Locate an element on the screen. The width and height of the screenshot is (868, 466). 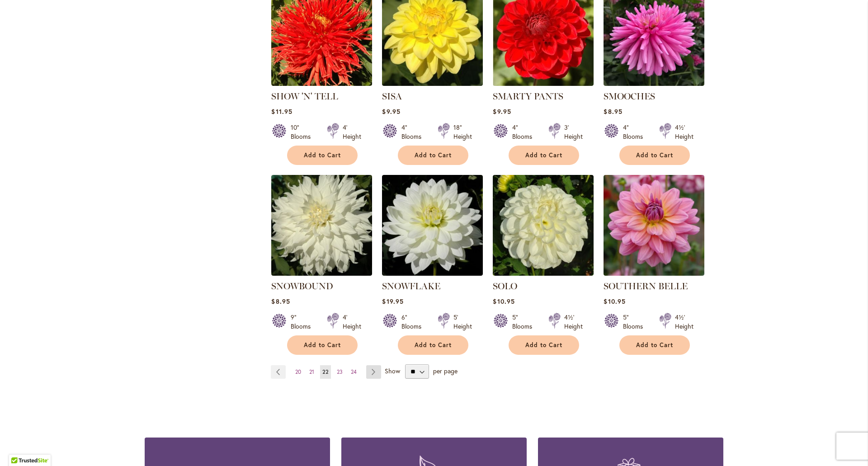
a: SNOWBOUND is located at coordinates (302, 286).